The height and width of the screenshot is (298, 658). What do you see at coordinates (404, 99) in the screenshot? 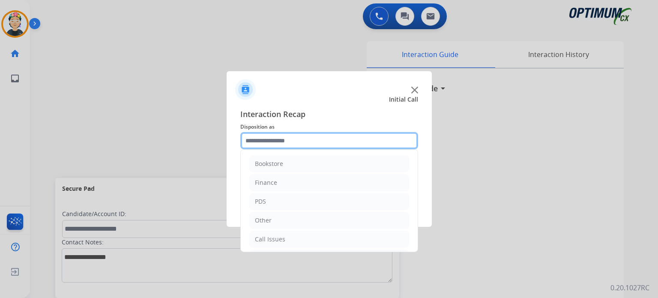
I see `span: Initial Call` at bounding box center [404, 99].